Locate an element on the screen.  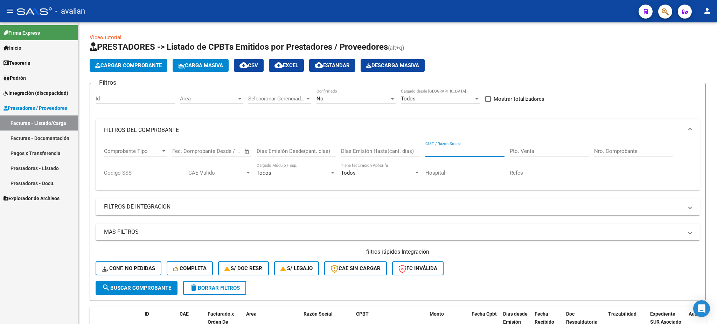
span: (alt+q) is located at coordinates (396, 48).